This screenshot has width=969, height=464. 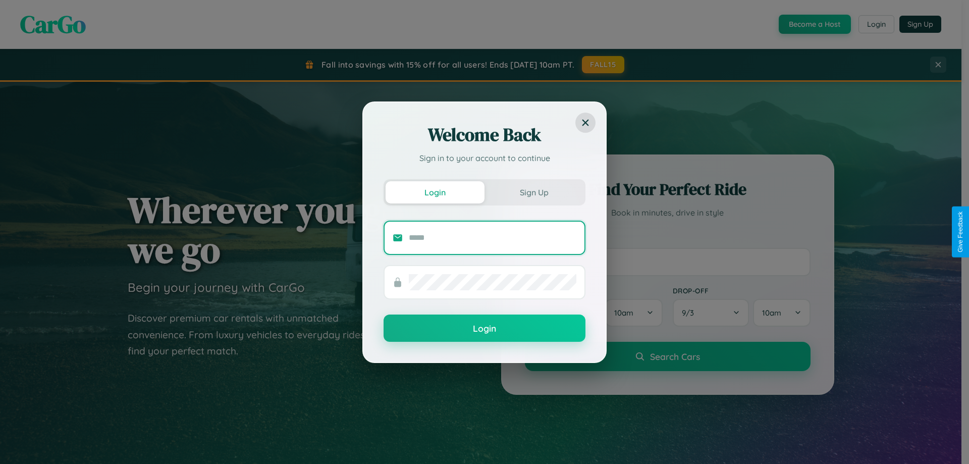 What do you see at coordinates (534, 192) in the screenshot?
I see `button: Sign Up` at bounding box center [534, 192].